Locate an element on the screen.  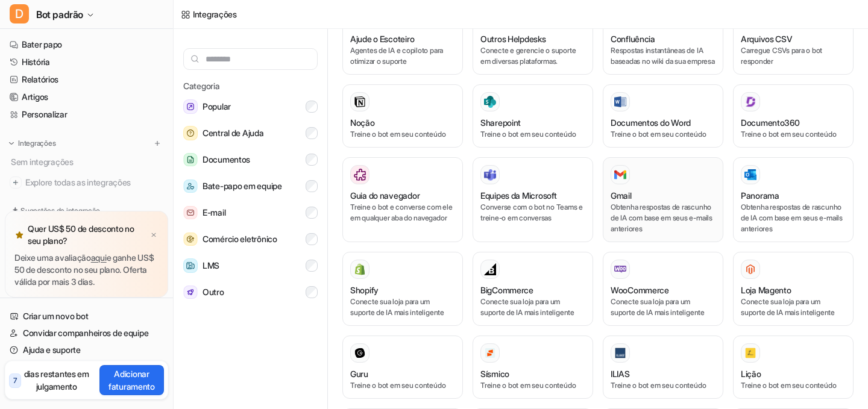
font: WooCommerce is located at coordinates (640, 290).